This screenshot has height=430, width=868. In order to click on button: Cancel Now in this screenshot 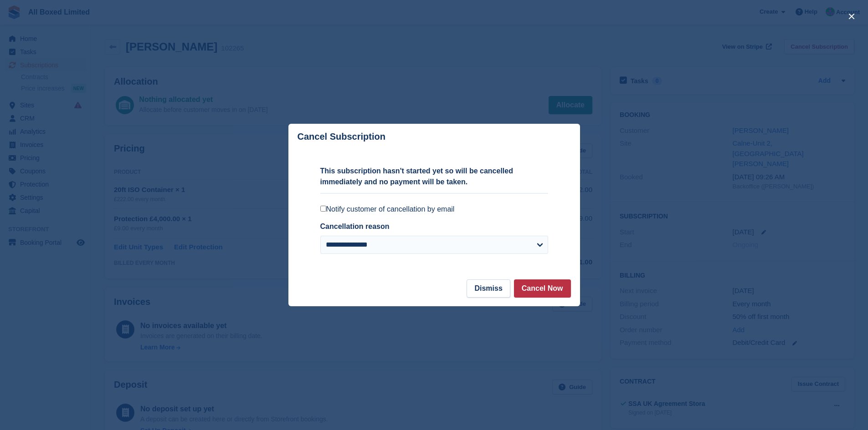, I will do `click(542, 289)`.